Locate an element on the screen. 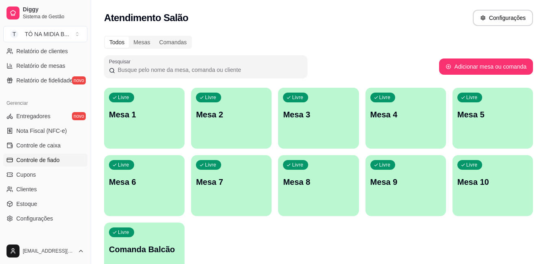 The width and height of the screenshot is (546, 264). p: Comanda Balcão is located at coordinates (144, 250).